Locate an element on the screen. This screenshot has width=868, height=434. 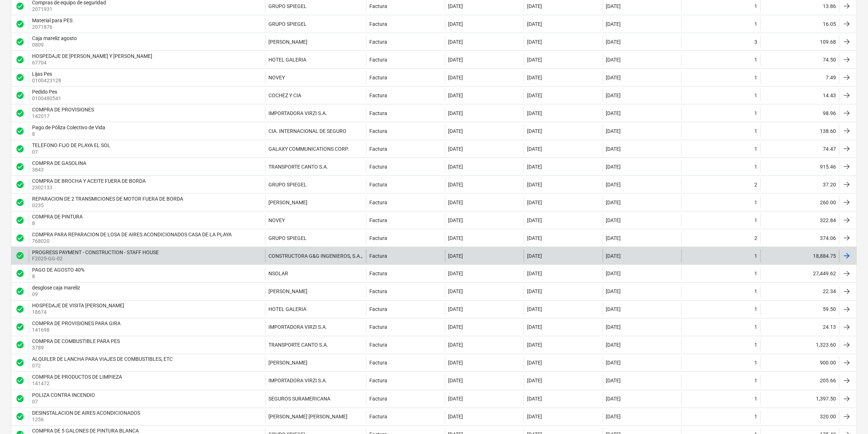
p: 67704 is located at coordinates (93, 62).